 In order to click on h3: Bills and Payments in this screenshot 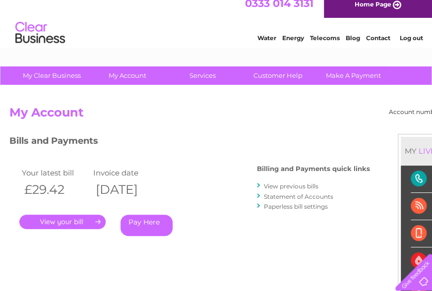, I will do `click(190, 142)`.